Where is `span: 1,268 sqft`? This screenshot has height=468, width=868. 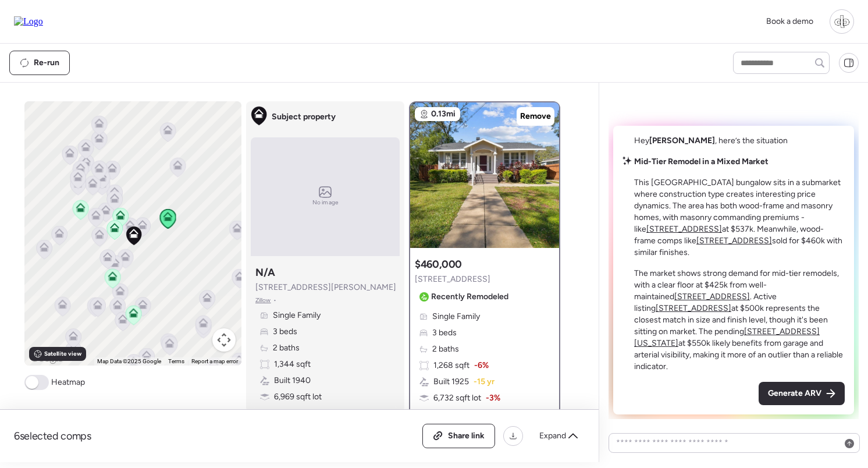 span: 1,268 sqft is located at coordinates (451, 365).